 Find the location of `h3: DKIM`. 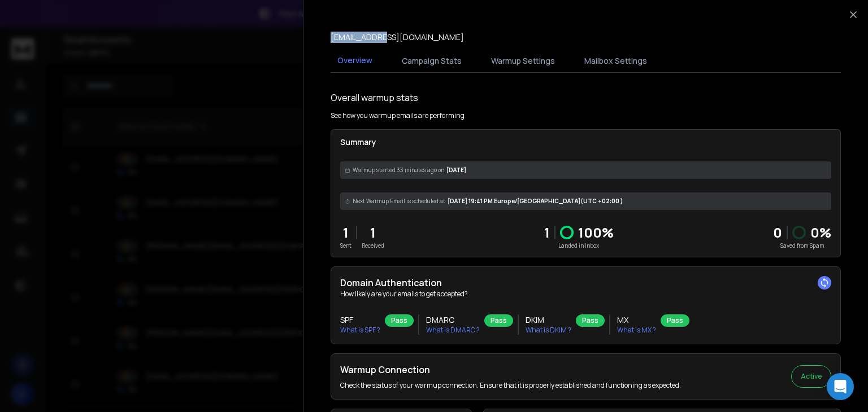

h3: DKIM is located at coordinates (548, 320).